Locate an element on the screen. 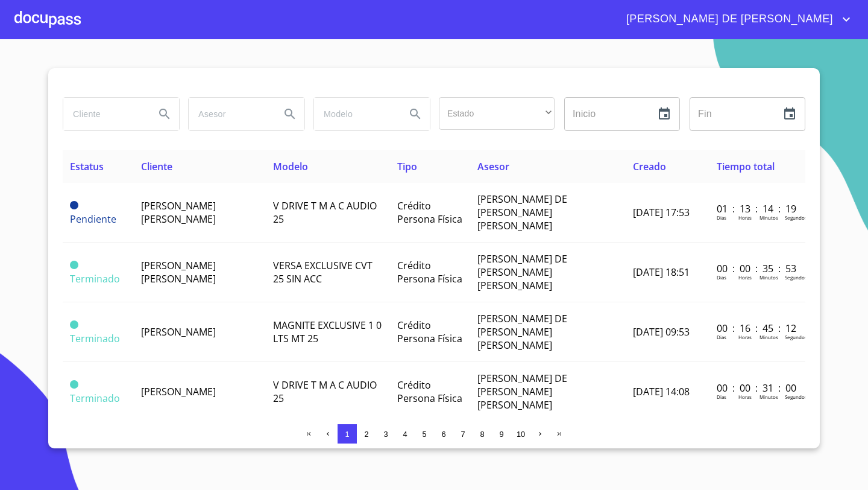 This screenshot has width=868, height=490. button: 5 is located at coordinates (425, 434).